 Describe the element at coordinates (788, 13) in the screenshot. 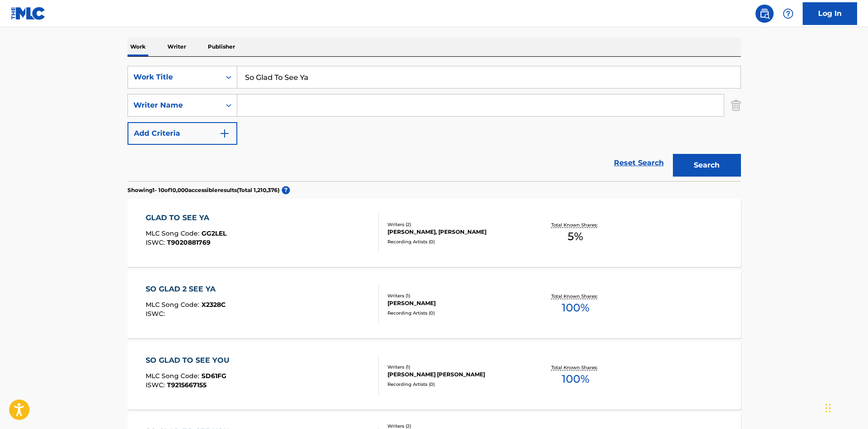

I see `img: help` at that location.